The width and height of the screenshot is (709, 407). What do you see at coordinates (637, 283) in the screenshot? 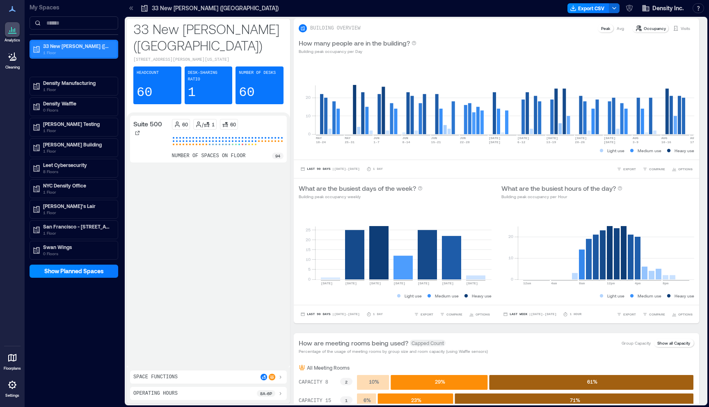
I see `text: 4pm` at bounding box center [637, 283].